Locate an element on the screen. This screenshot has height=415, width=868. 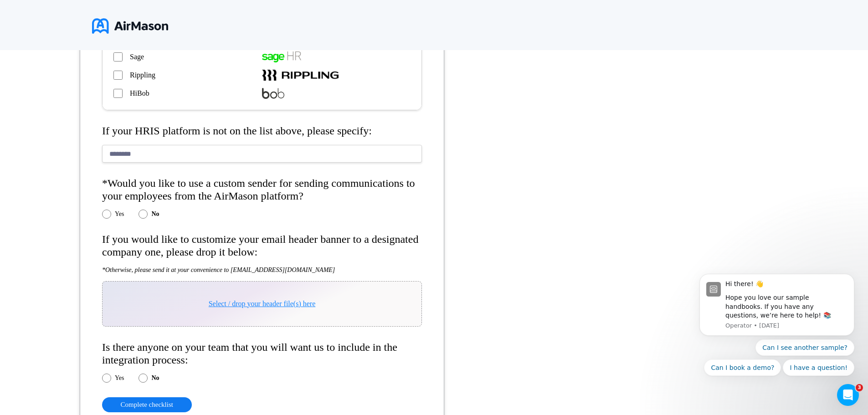
input: Sage is located at coordinates (118, 57).